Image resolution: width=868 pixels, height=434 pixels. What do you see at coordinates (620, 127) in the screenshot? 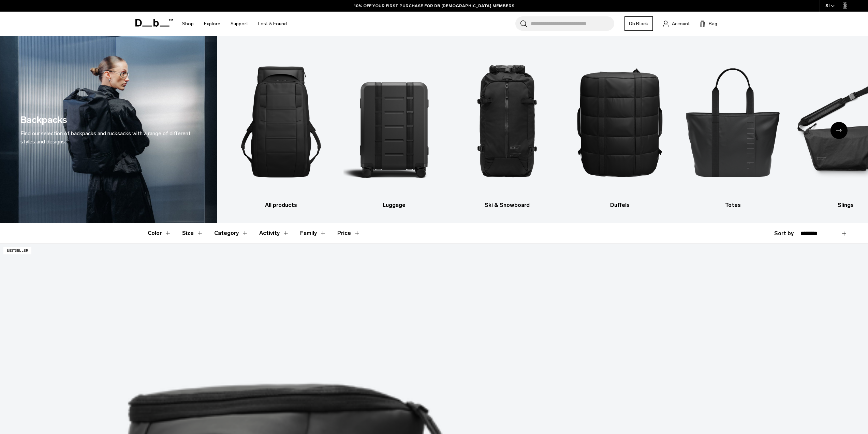
I see `a: Db Duffels` at bounding box center [620, 127].